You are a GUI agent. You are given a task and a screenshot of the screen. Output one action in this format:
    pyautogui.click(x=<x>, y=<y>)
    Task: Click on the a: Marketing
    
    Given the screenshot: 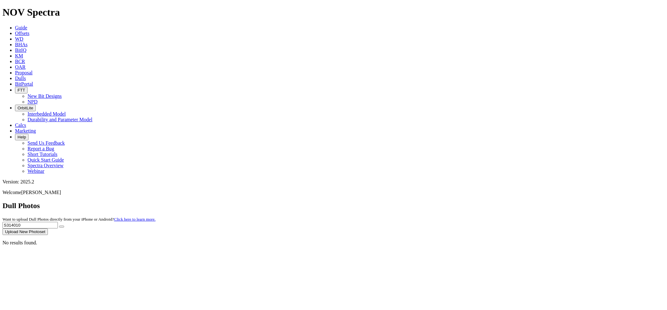 What is the action you would take?
    pyautogui.click(x=25, y=131)
    